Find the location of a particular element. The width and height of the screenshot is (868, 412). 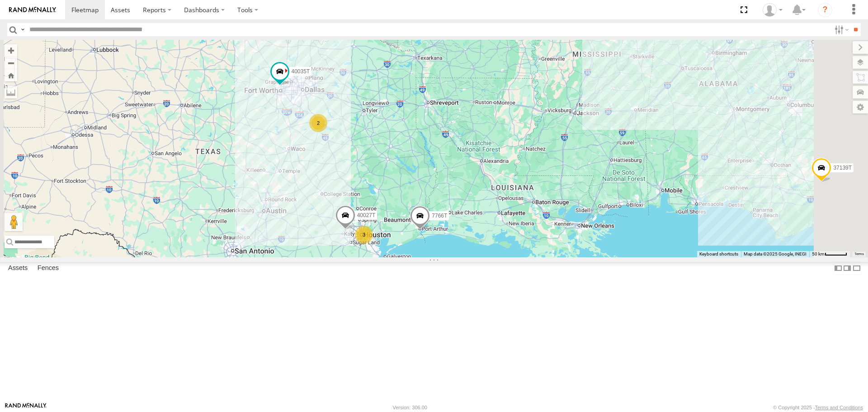

div: Version: 306.00 is located at coordinates (410, 407).